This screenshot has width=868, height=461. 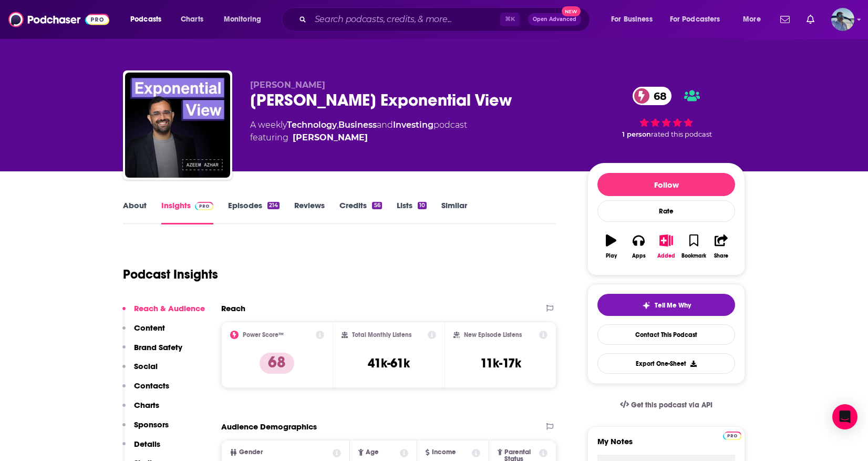 I want to click on div: 56, so click(x=377, y=205).